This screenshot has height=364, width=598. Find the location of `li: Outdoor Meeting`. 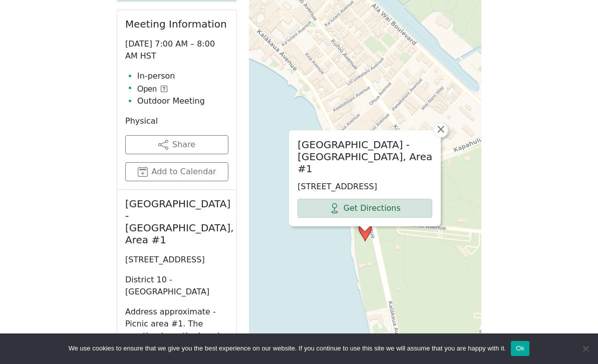

li: Outdoor Meeting is located at coordinates (183, 101).